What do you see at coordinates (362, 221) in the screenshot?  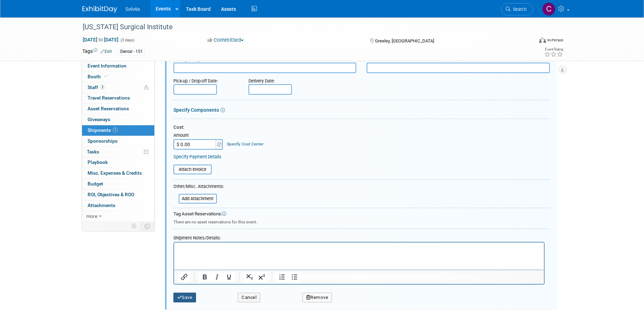 I see `div: There are no asset reservations for this event.` at bounding box center [362, 221].